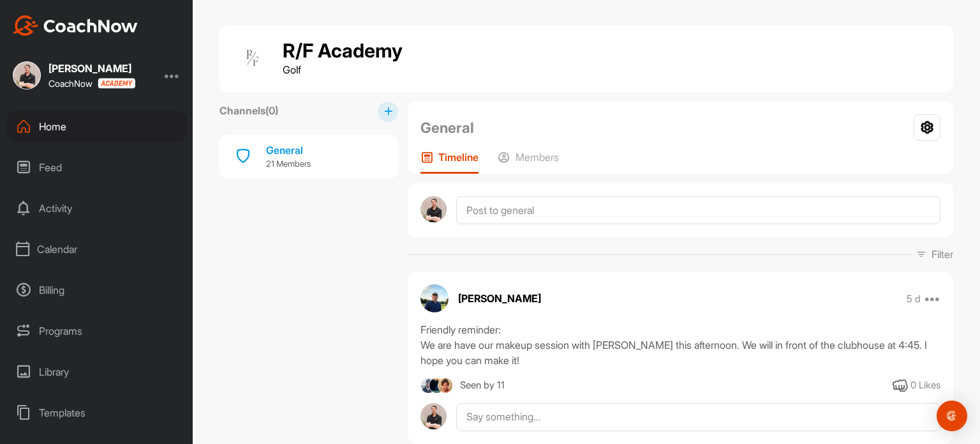 The width and height of the screenshot is (980, 444). I want to click on p: Golf, so click(343, 70).